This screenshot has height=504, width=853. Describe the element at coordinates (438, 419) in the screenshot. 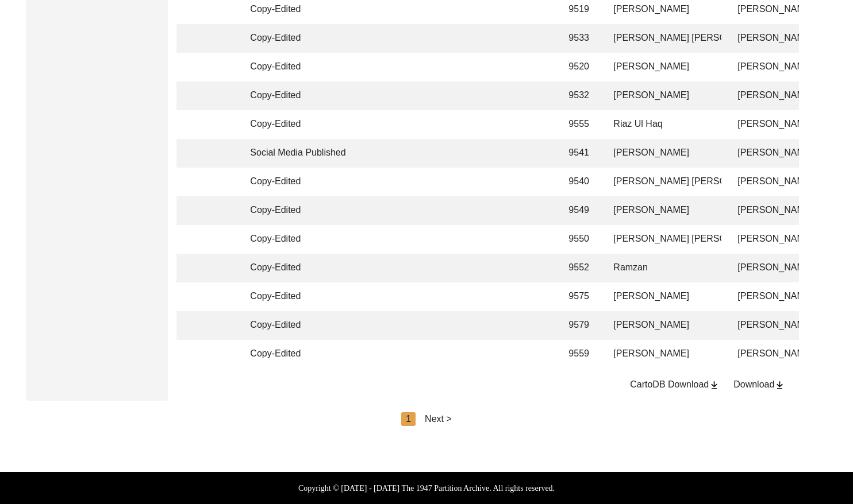

I see `div: Next >` at that location.